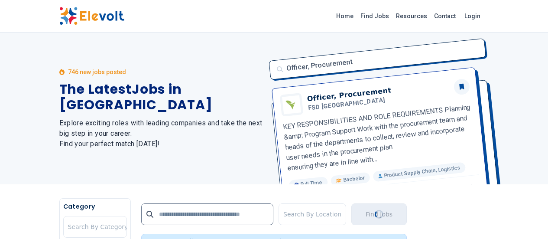  What do you see at coordinates (97, 72) in the screenshot?
I see `p: 746 new jobs posted` at bounding box center [97, 72].